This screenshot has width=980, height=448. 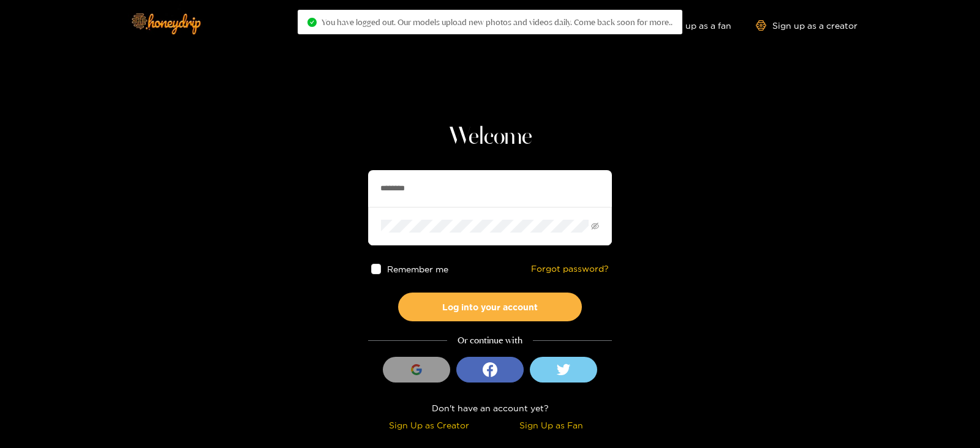 I want to click on button: Log into your account, so click(x=490, y=307).